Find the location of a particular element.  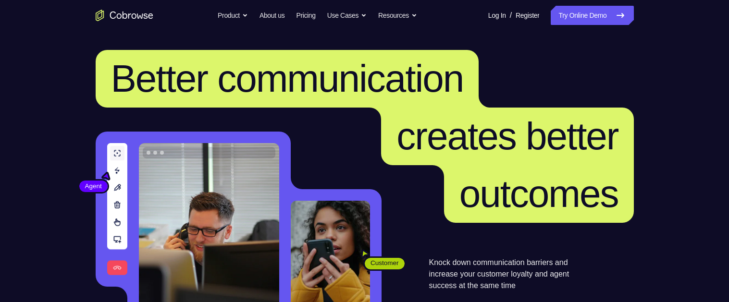

a: Go to the home page is located at coordinates (125, 15).